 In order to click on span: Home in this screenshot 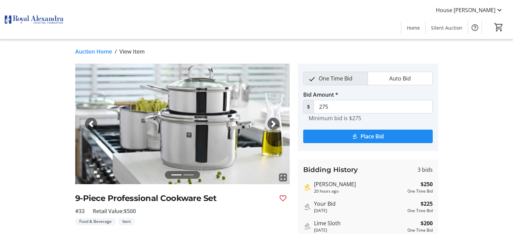, I will do `click(413, 28)`.